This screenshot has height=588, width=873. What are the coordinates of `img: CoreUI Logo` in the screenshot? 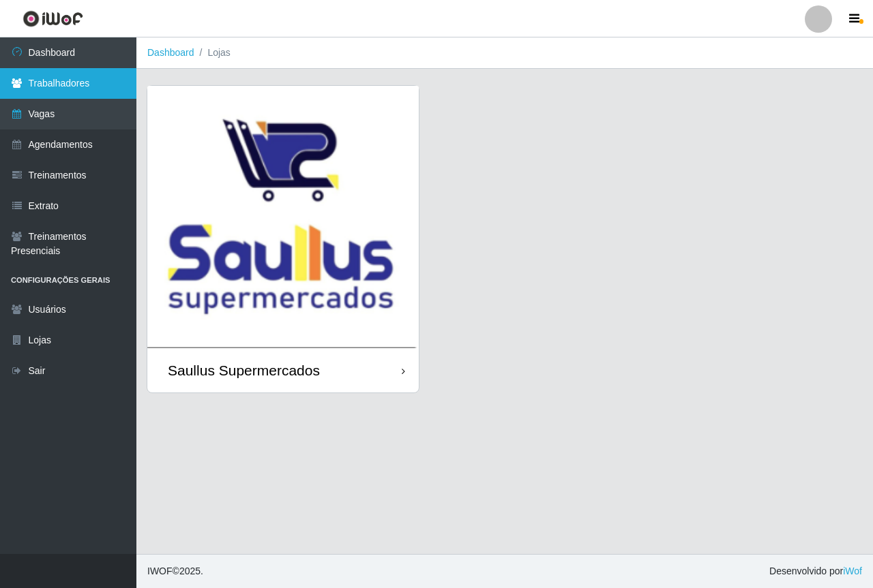 It's located at (53, 19).